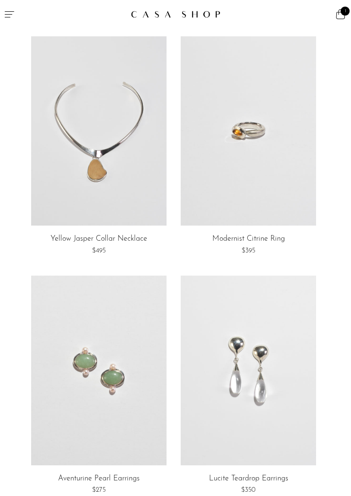 This screenshot has width=351, height=496. What do you see at coordinates (248, 490) in the screenshot?
I see `span: $350` at bounding box center [248, 490].